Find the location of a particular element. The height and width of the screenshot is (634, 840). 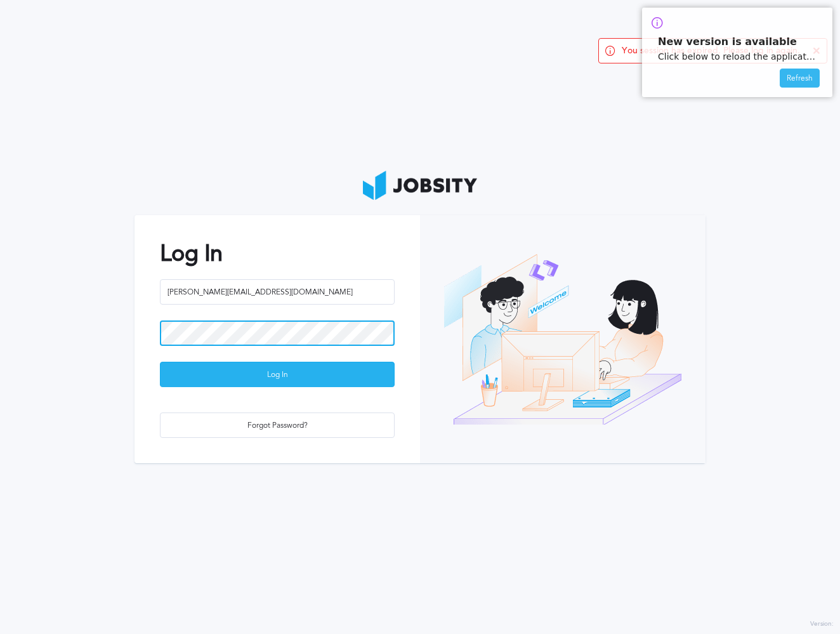

label: Version: is located at coordinates (821, 625).